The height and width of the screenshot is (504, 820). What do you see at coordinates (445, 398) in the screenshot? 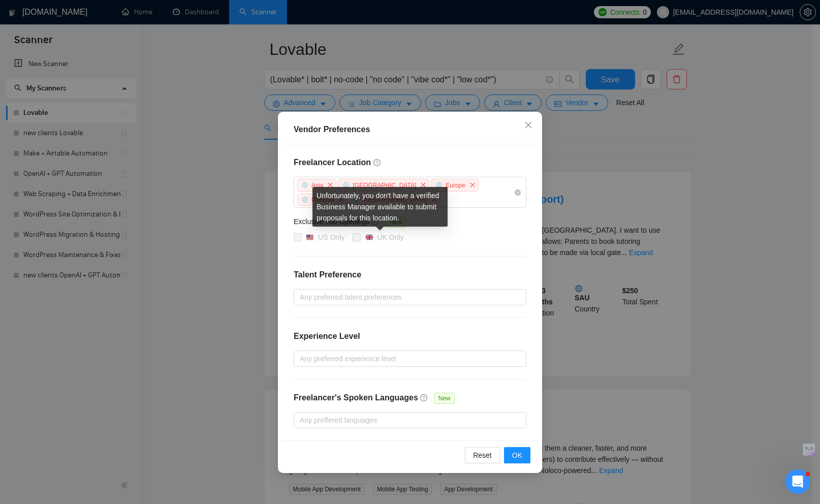
I see `span: New` at bounding box center [445, 398].